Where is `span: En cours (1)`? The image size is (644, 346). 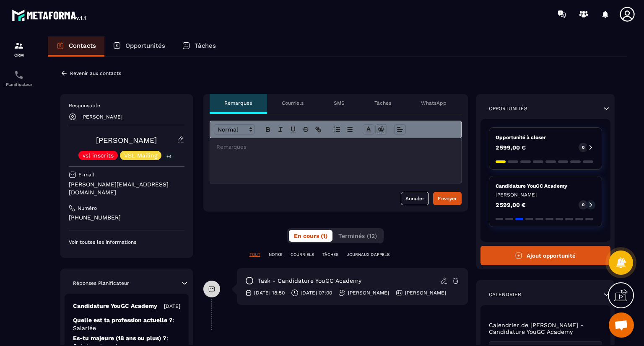 span: En cours (1) is located at coordinates (311, 236).